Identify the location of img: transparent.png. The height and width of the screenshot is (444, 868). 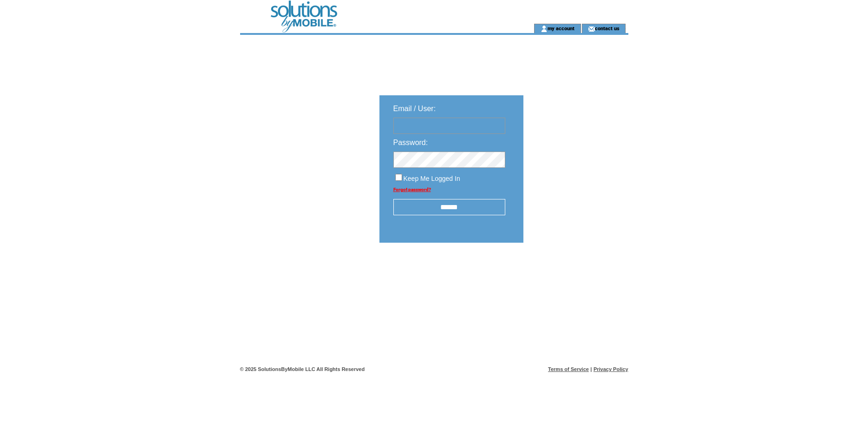
(574, 271).